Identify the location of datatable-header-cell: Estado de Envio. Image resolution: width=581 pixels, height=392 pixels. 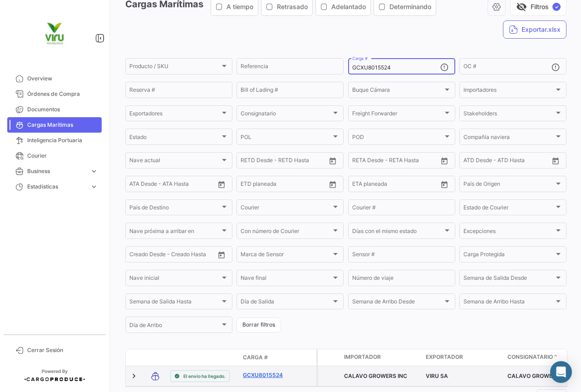
(203, 357).